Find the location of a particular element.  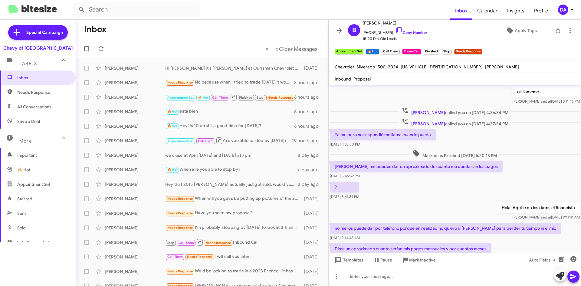

h1: Inbox is located at coordinates (95, 29).